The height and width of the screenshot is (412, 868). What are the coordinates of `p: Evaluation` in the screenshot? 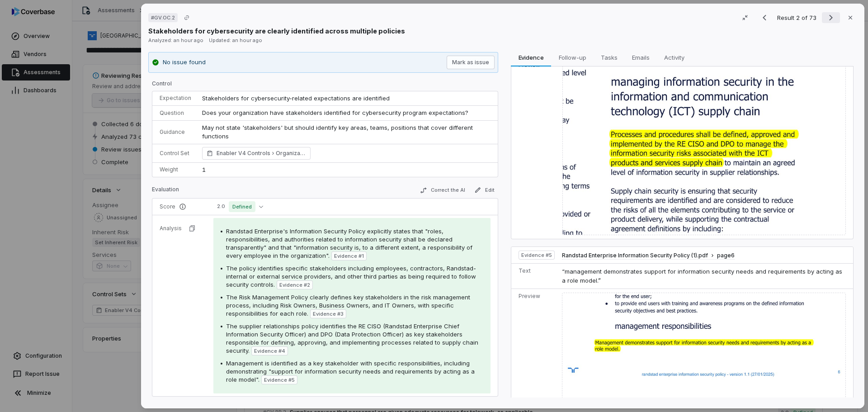 It's located at (166, 191).